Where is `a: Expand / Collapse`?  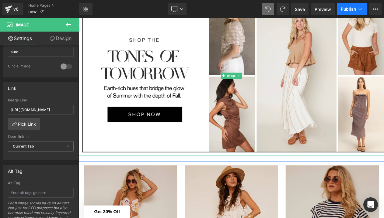 a: Expand / Collapse is located at coordinates (193, 70).